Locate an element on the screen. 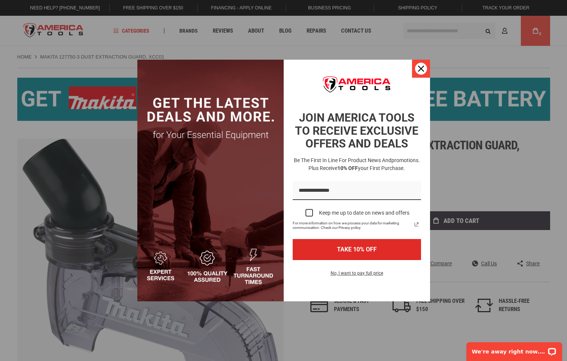  button: Close is located at coordinates (421, 69).